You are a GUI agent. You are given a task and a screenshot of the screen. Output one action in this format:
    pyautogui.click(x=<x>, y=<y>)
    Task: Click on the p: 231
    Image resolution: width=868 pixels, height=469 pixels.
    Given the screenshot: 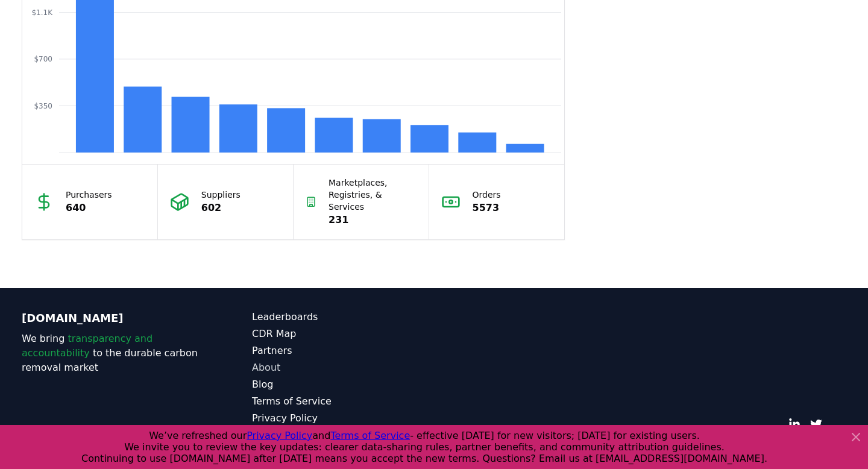 What is the action you would take?
    pyautogui.click(x=373, y=220)
    